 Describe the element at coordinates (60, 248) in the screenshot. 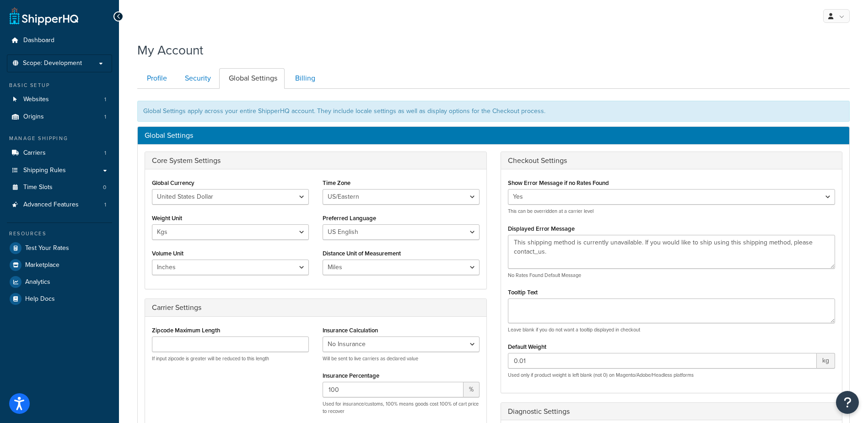

I see `a: Test Your Rates` at that location.